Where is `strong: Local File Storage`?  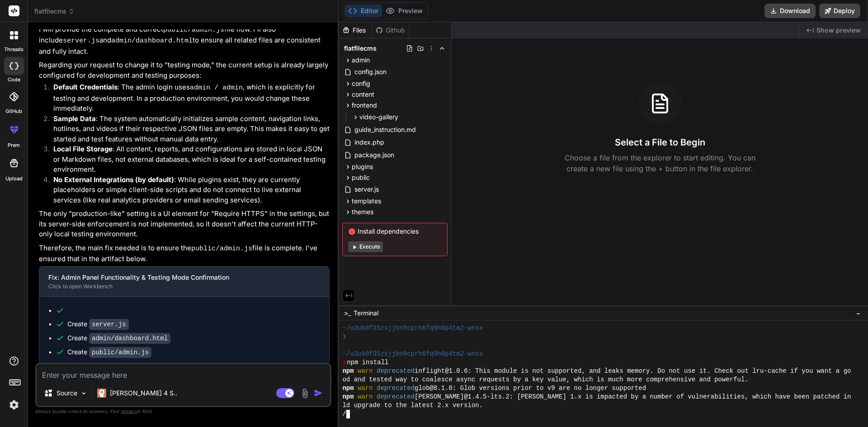 strong: Local File Storage is located at coordinates (83, 149).